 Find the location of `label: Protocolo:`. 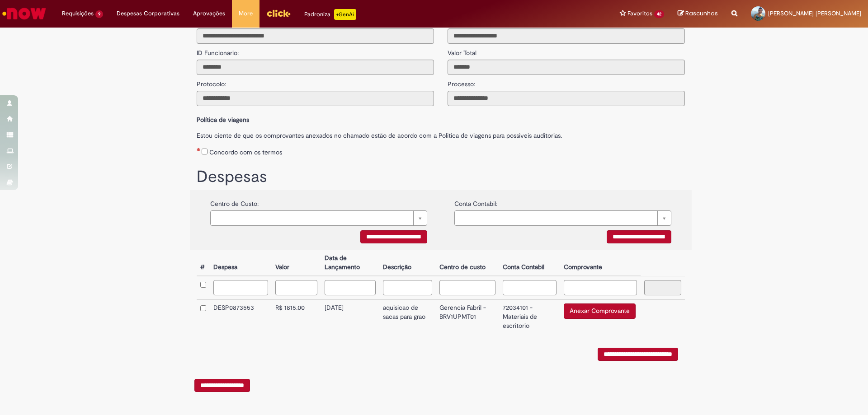

label: Protocolo: is located at coordinates (211, 82).